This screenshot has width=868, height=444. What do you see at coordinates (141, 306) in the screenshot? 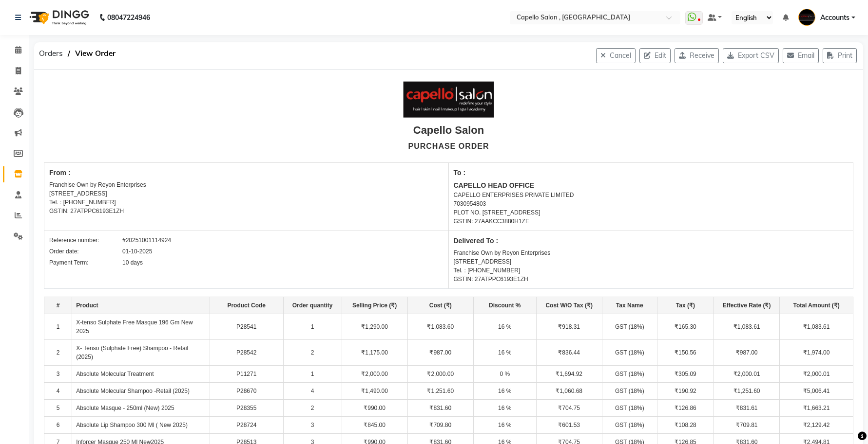
I see `th: Product` at bounding box center [141, 306].